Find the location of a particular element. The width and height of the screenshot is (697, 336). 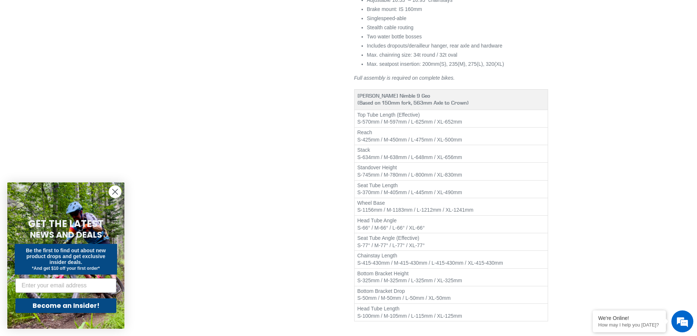

td: Chainstay Length S-415-430mm / M-415-430mm / L-415-430mm / XL-415-430mm is located at coordinates (450, 260).